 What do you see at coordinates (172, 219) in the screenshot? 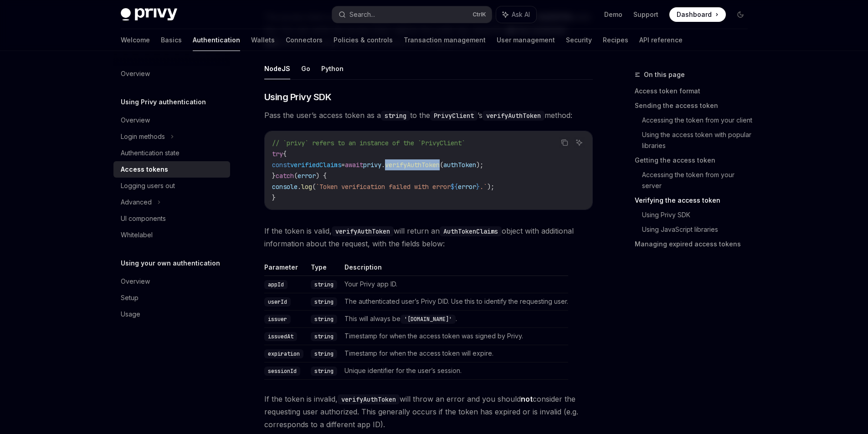
I see `a: UI components` at bounding box center [172, 219].